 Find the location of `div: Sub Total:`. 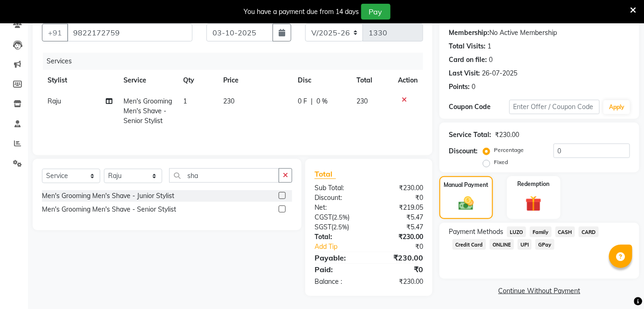

div: Sub Total: is located at coordinates (338, 188).